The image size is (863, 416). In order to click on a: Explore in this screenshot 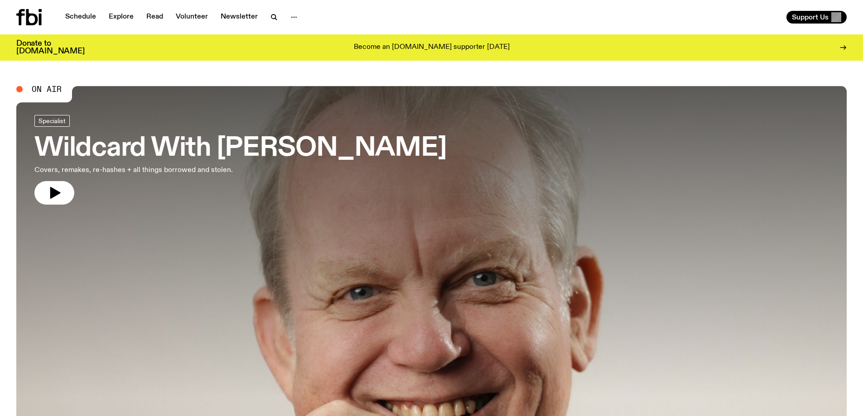, I will do `click(121, 17)`.